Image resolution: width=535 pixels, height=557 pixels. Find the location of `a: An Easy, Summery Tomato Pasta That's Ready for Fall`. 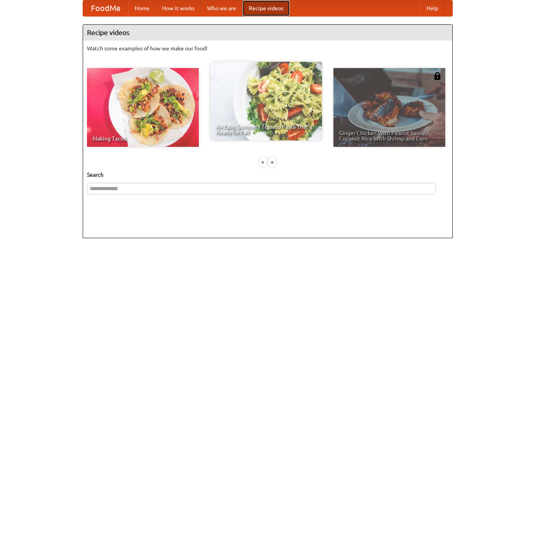

a: An Easy, Summery Tomato Pasta That's Ready for Fall is located at coordinates (266, 101).